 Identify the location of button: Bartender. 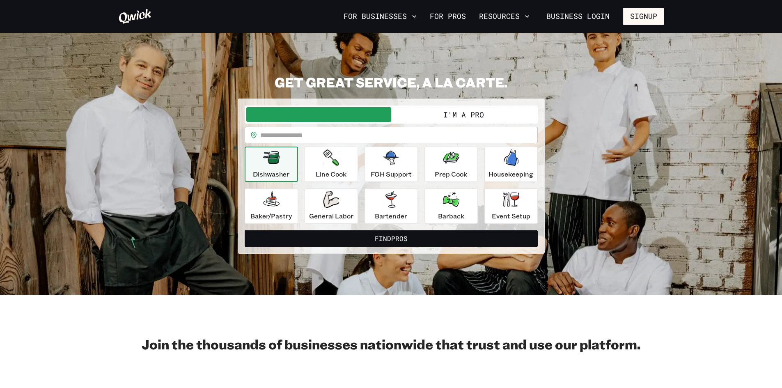
(391, 206).